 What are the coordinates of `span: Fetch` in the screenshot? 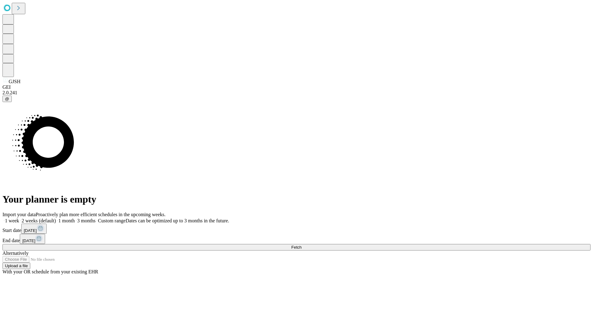 It's located at (296, 247).